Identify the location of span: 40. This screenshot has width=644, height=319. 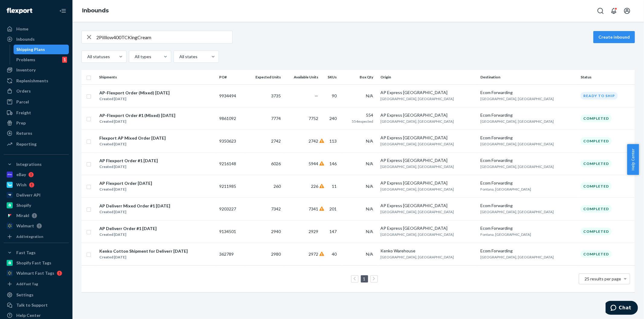
(335, 254).